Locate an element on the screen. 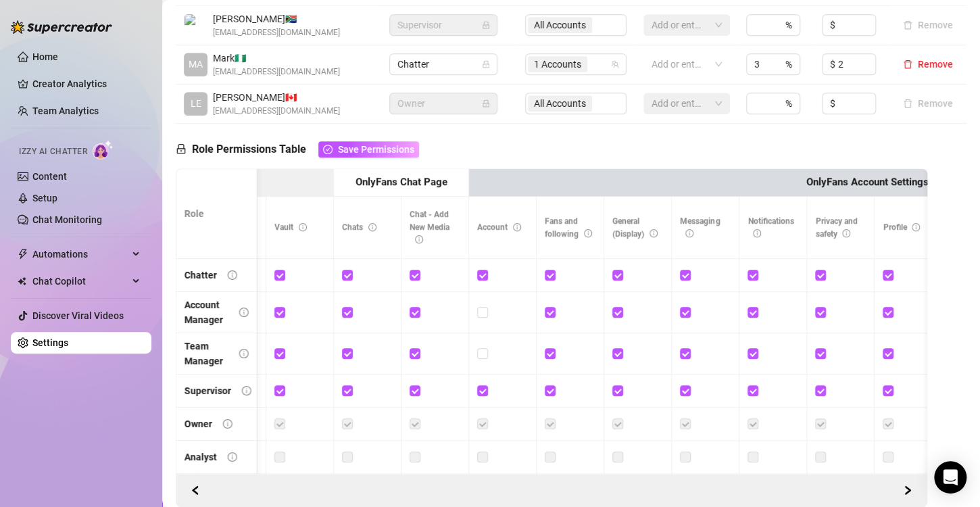 The width and height of the screenshot is (980, 507). span: Remove is located at coordinates (935, 64).